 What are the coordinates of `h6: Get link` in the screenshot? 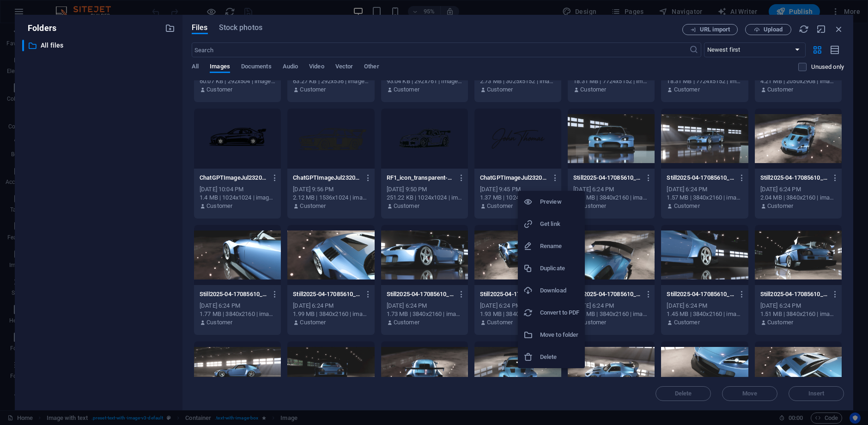 It's located at (560, 224).